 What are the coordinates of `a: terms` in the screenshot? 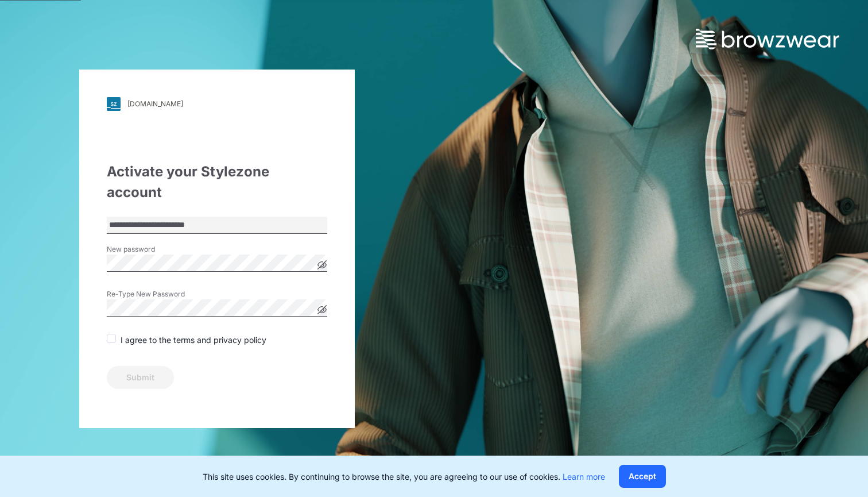 It's located at (184, 340).